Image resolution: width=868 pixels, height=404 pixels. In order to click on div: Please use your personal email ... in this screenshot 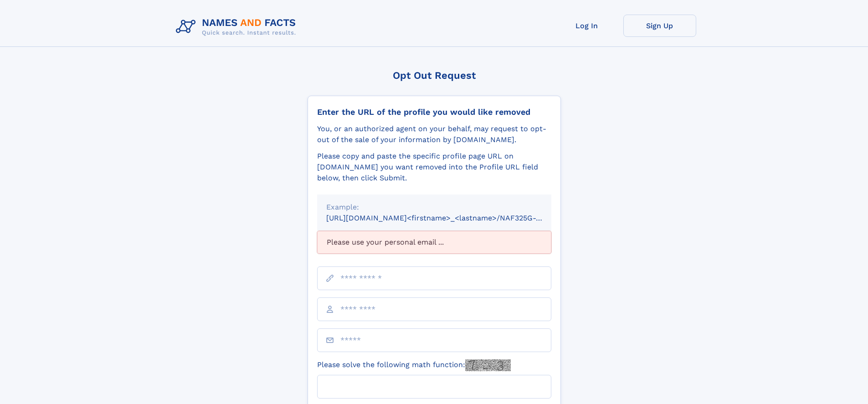, I will do `click(434, 242)`.